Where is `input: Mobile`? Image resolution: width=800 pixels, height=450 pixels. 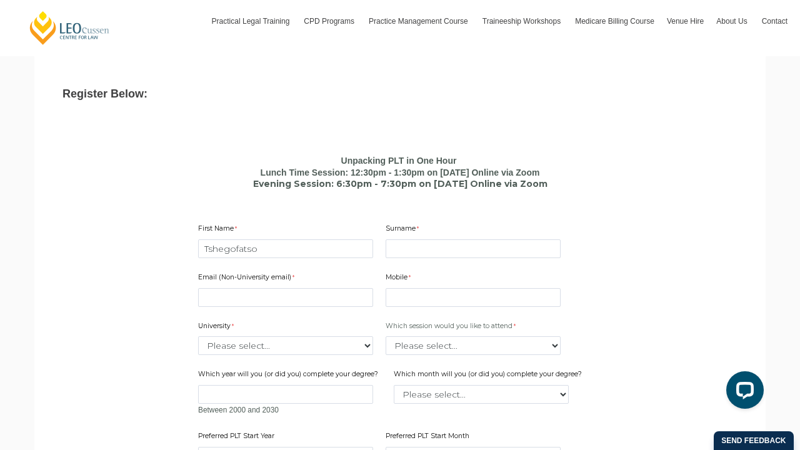 input: Mobile is located at coordinates (473, 298).